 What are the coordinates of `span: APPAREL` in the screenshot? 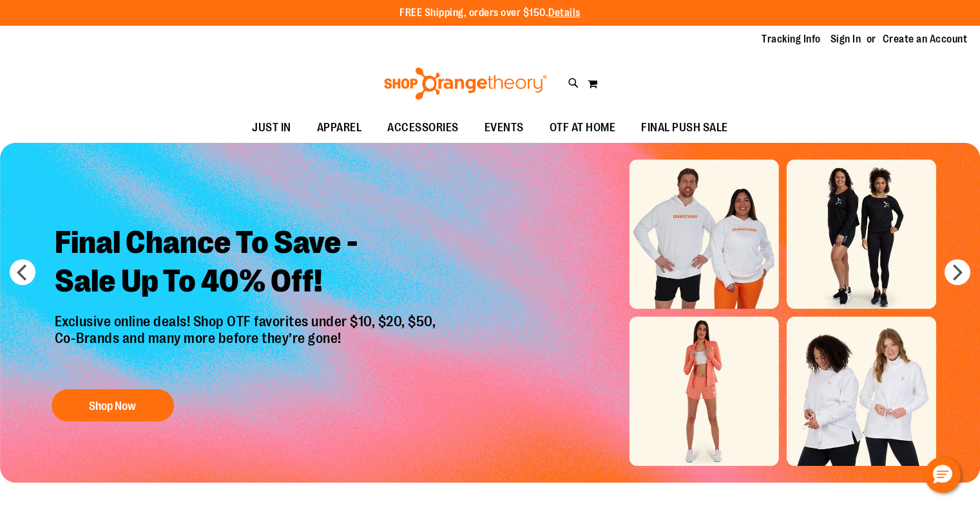 It's located at (340, 128).